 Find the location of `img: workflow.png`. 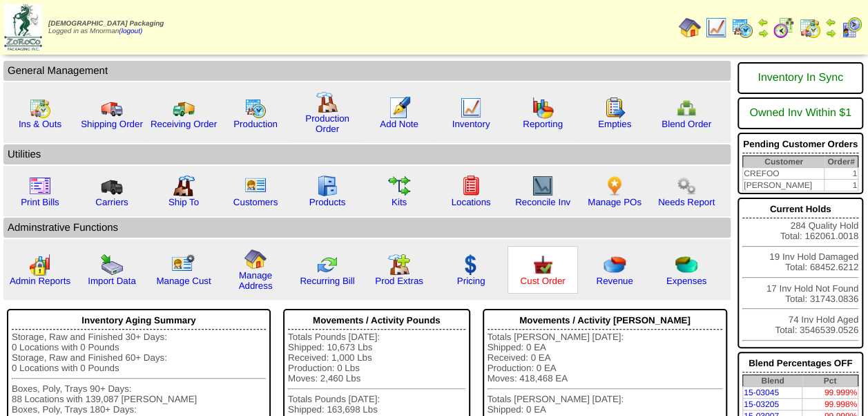

img: workflow.png is located at coordinates (686, 186).